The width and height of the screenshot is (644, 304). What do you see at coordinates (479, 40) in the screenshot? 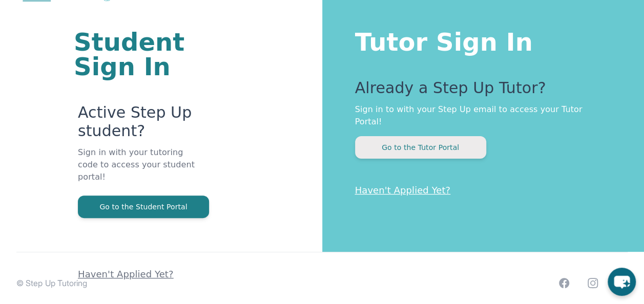
I see `h1: Tutor Sign In` at bounding box center [479, 40].